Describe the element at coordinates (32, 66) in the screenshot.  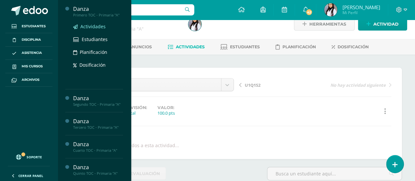
I see `span: Mis cursos` at that location.